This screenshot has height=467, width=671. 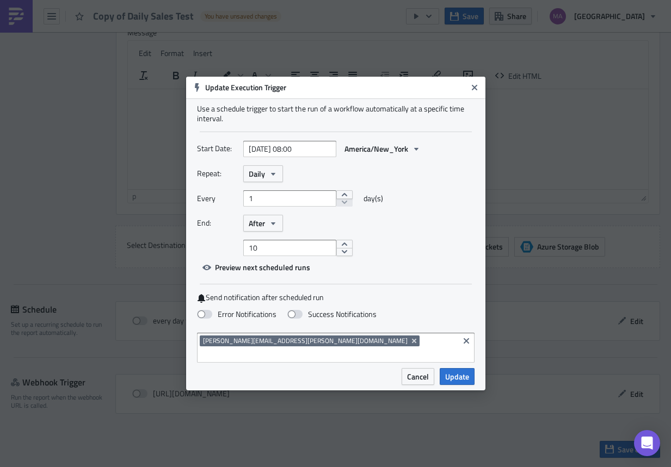 I want to click on label: Repeat:, so click(x=217, y=174).